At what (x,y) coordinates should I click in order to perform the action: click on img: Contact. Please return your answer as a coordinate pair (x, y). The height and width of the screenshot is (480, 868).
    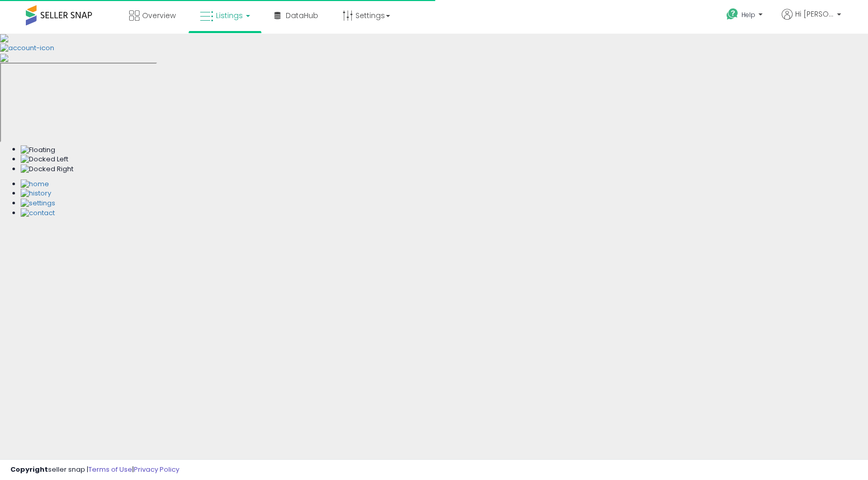
    Looking at the image, I should click on (37, 213).